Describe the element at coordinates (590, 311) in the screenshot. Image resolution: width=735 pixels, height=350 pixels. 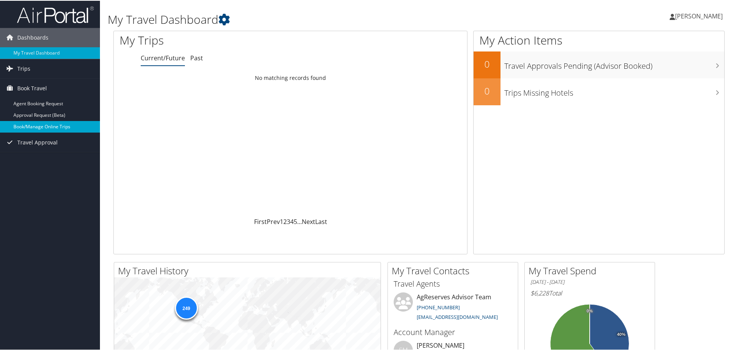
I see `tspan: 0%` at that location.